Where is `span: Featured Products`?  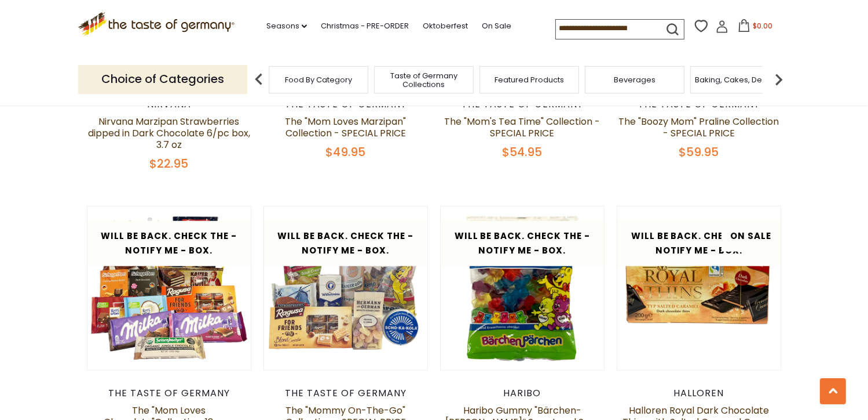
span: Featured Products is located at coordinates (529, 79).